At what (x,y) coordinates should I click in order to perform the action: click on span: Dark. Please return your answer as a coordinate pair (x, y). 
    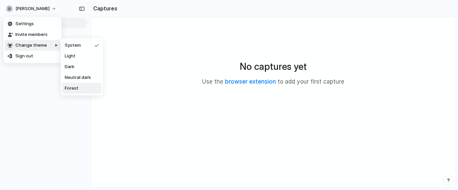
    Looking at the image, I should click on (69, 67).